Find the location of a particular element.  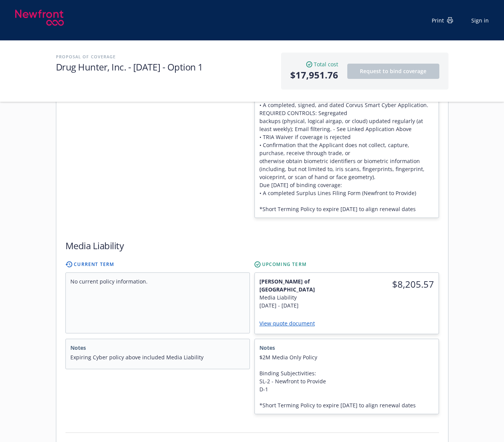

span: $2M Cyber Only Binding Subjectivities: Due prior to binding coverage: • A completed, signed, and ... is located at coordinates (347, 141).